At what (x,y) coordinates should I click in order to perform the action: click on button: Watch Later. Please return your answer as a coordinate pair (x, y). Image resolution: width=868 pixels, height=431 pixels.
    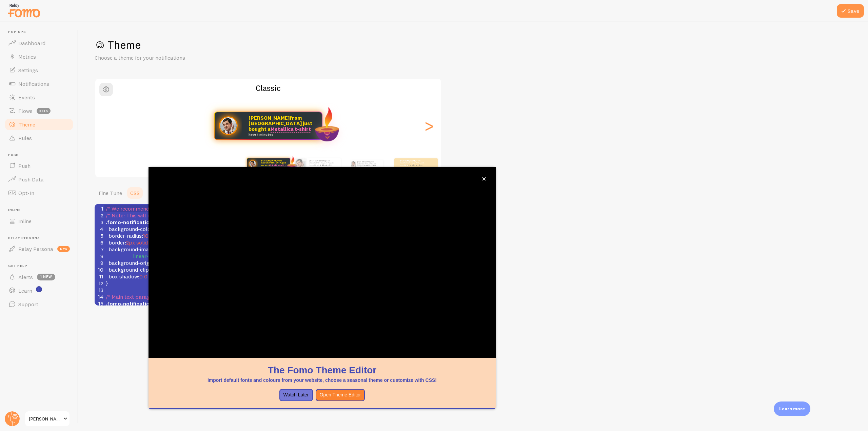
    Looking at the image, I should click on (296, 395).